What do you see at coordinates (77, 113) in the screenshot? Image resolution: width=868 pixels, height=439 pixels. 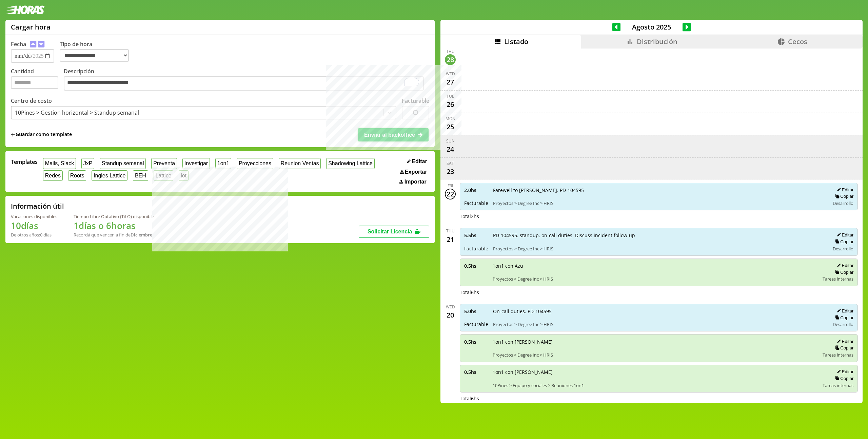 I see `div: 10Pines > Gestion horizontal > Standup semanal` at bounding box center [77, 113].